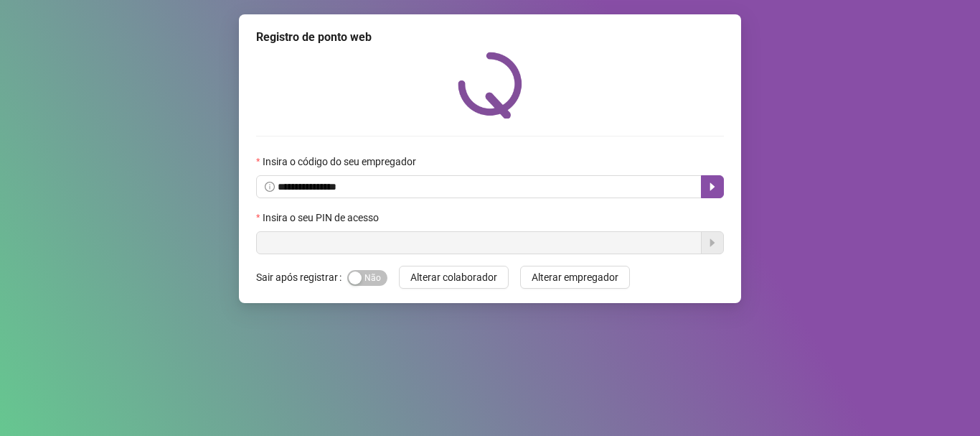 This screenshot has height=436, width=980. Describe the element at coordinates (301, 277) in the screenshot. I see `label: Sair após registrar` at that location.